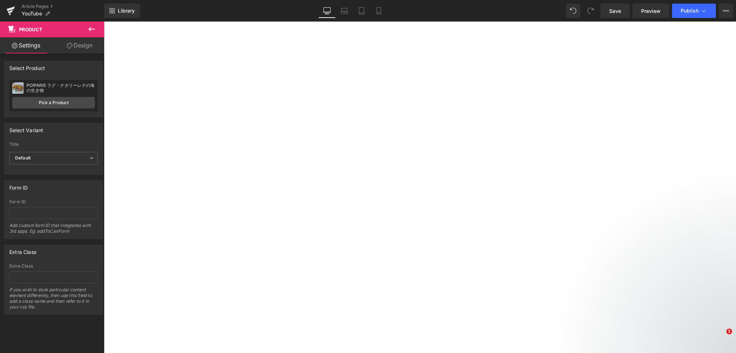  I want to click on a: Article Pages, so click(63, 6).